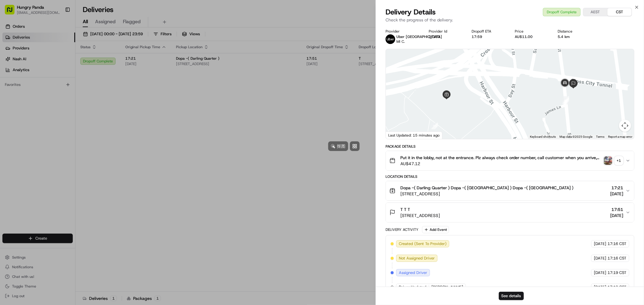  Describe the element at coordinates (410, 12) in the screenshot. I see `span: Delivery Details` at that location.